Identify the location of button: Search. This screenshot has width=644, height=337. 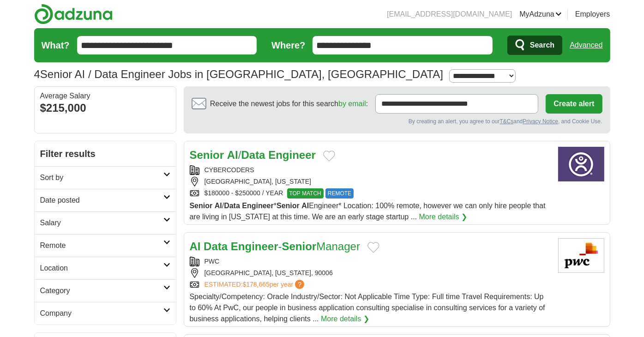
(535, 45).